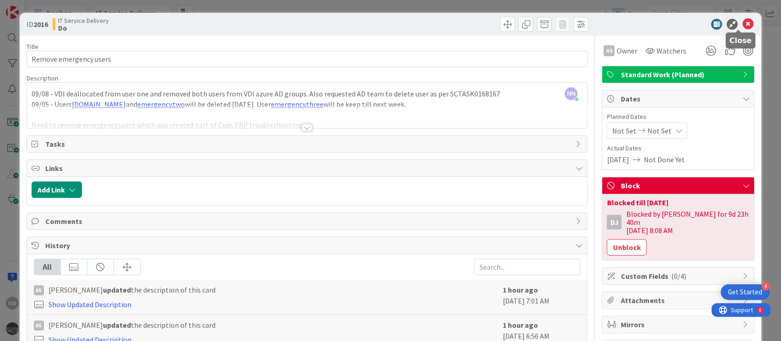  What do you see at coordinates (308, 144) in the screenshot?
I see `span: Tasks` at bounding box center [308, 144].